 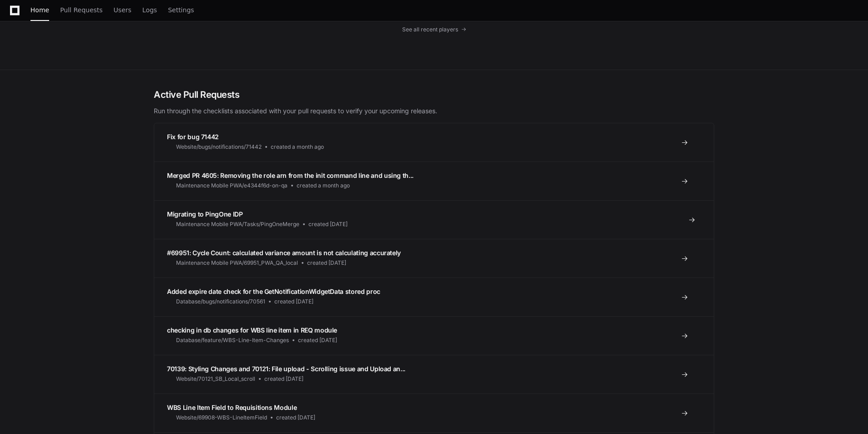 What do you see at coordinates (237, 224) in the screenshot?
I see `span: Maintenance Mobile PWA/Tasks/PingOneMerge` at bounding box center [237, 224].